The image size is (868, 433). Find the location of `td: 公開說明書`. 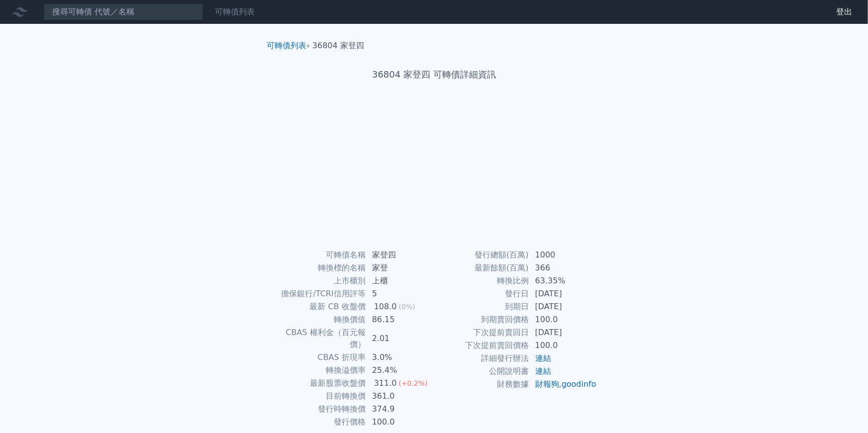

td: 公開說明書 is located at coordinates (481, 371).